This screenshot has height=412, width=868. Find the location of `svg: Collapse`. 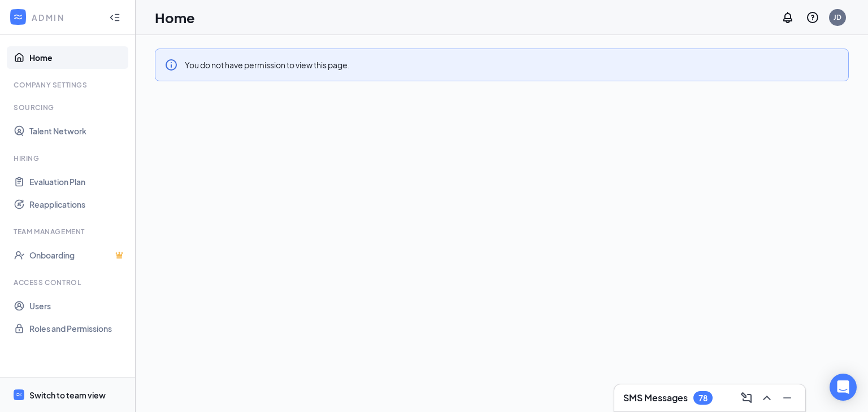

svg: Collapse is located at coordinates (115, 18).